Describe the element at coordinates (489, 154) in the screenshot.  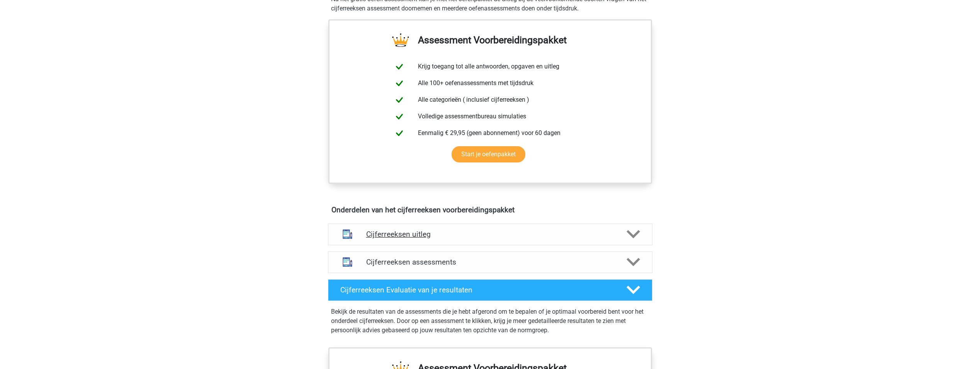
I see `a: Start je oefenpakket` at that location.